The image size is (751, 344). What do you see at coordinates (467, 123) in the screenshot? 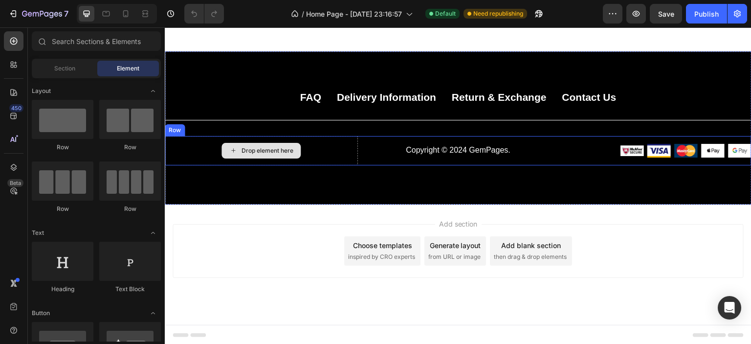
I see `img: gempages_585287611619213970-ada5b248-9c14-4cc4-808b-1ac0fdcfdeda.webp` at bounding box center [467, 123].